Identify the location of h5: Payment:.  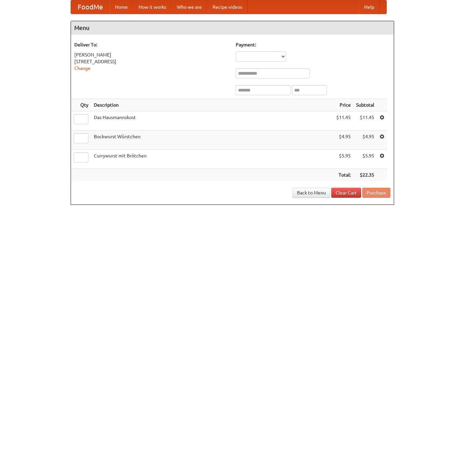
(313, 45).